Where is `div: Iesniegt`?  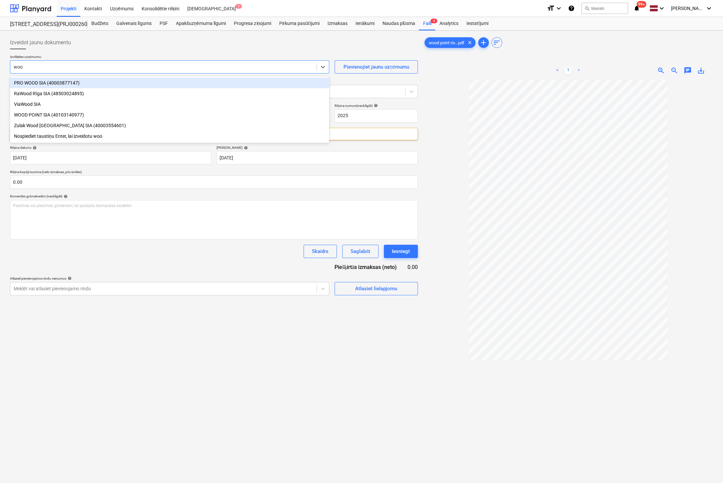 div: Iesniegt is located at coordinates (401, 251).